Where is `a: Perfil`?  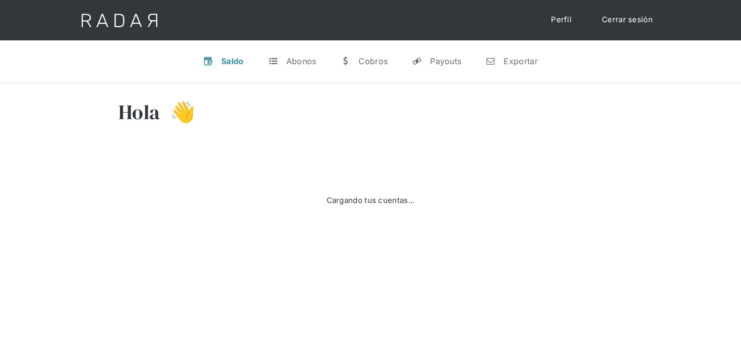 a: Perfil is located at coordinates (561, 20).